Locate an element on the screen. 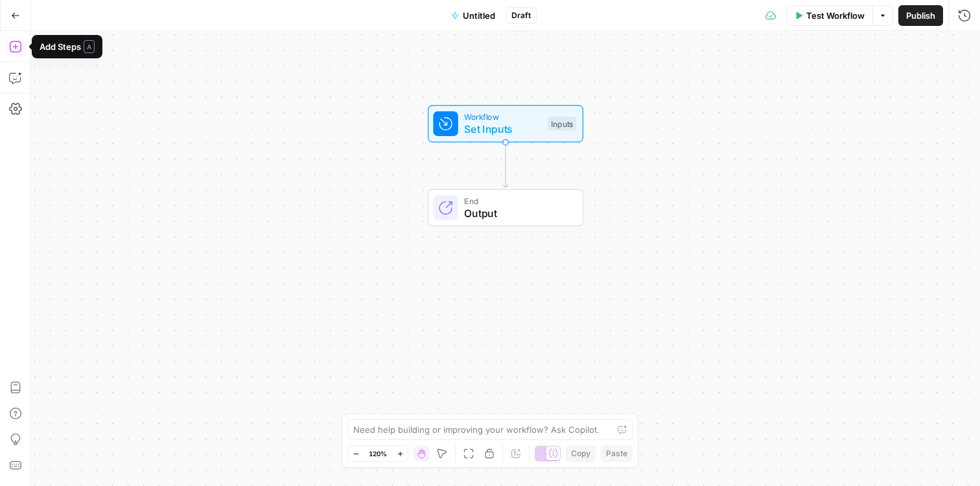 Image resolution: width=980 pixels, height=486 pixels. div: Inputs is located at coordinates (562, 123).